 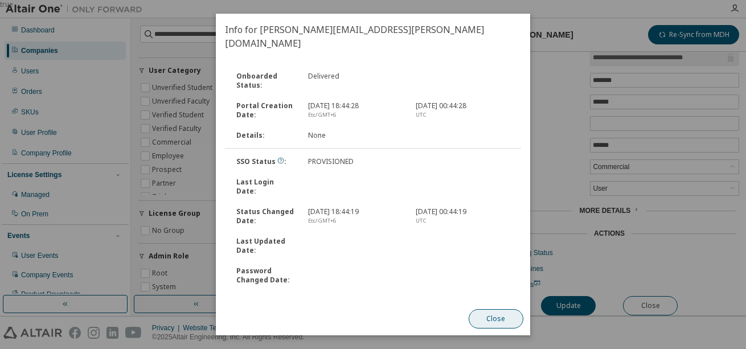 I want to click on div: Delivered, so click(x=355, y=81).